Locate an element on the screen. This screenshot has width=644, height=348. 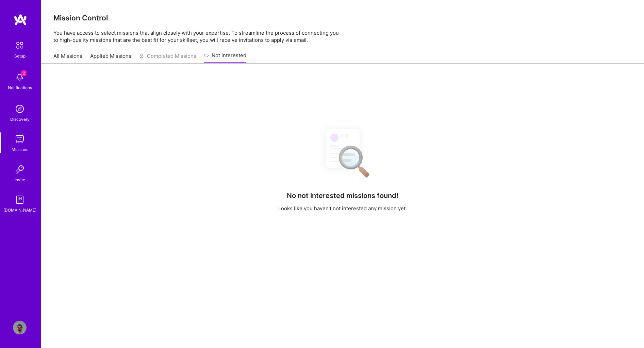
img: No Results is located at coordinates (343, 152).